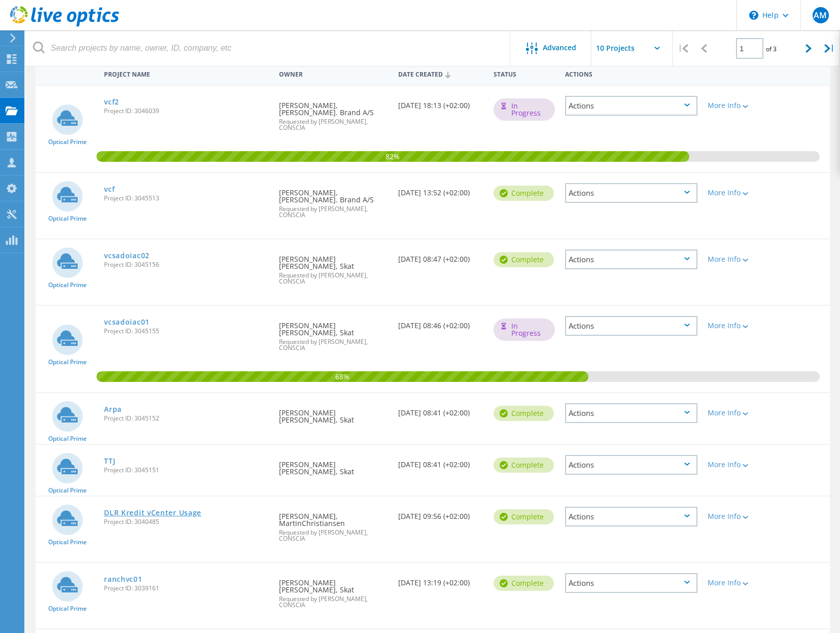 This screenshot has height=633, width=840. What do you see at coordinates (754, 15) in the screenshot?
I see `svg: \n` at bounding box center [754, 15].